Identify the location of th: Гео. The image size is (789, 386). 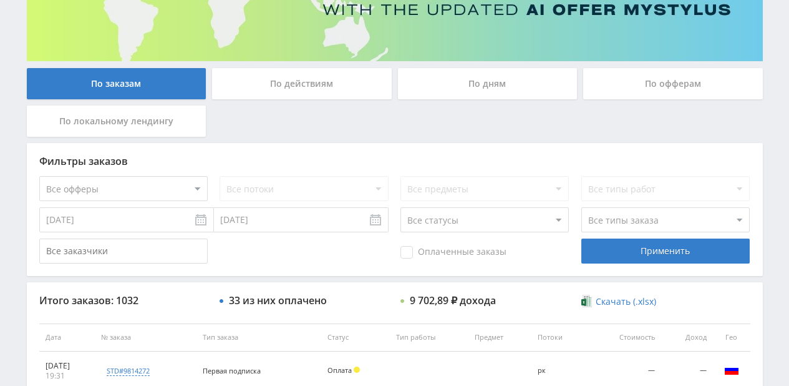
(732, 337).